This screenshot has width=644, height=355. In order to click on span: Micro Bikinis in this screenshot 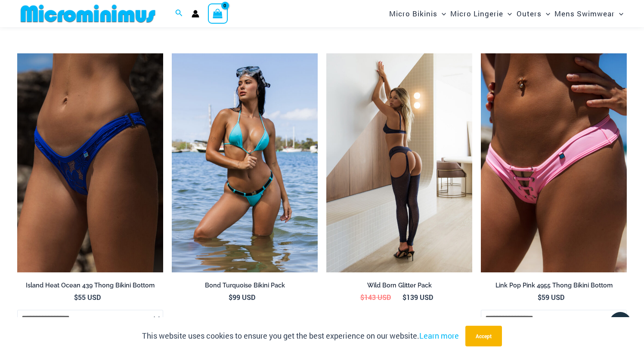, I will do `click(413, 14)`.